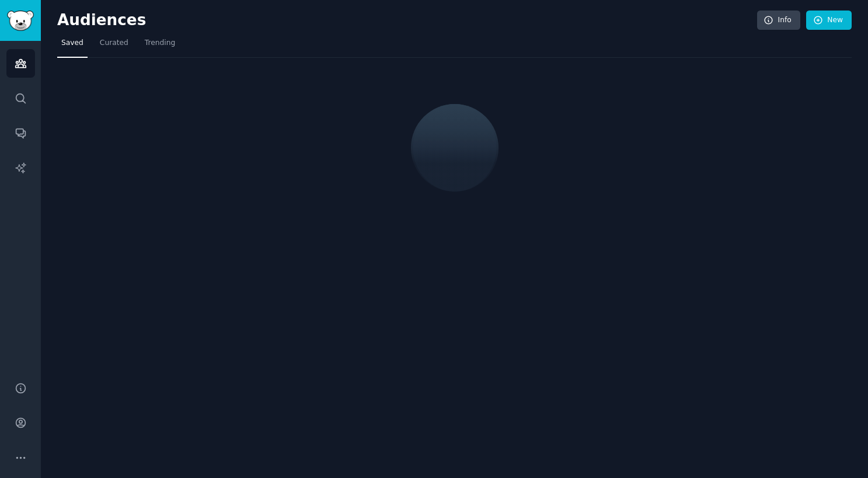 This screenshot has width=868, height=478. I want to click on a: Info, so click(779, 20).